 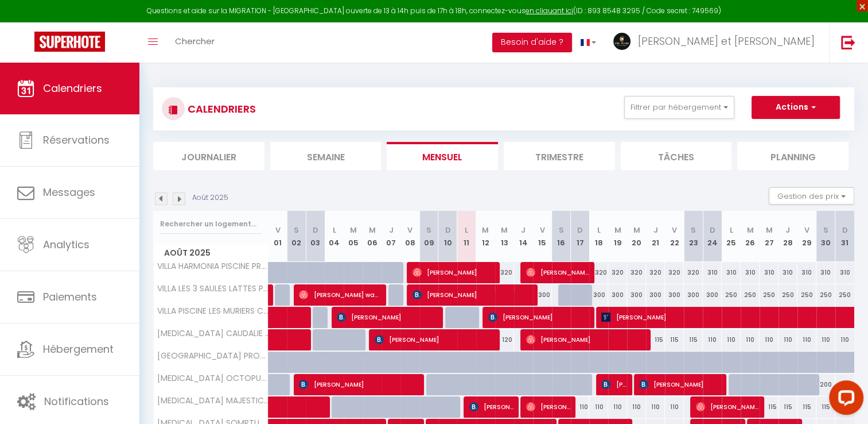 What do you see at coordinates (617, 236) in the screenshot?
I see `th: 19` at bounding box center [617, 236].